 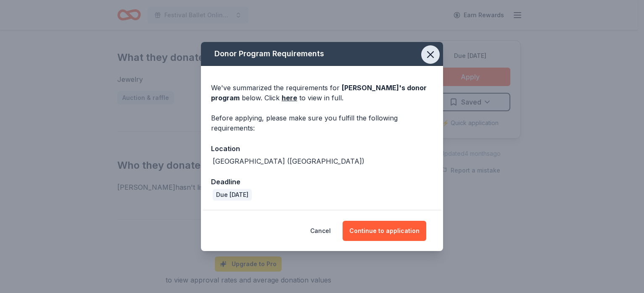 I want to click on a: here, so click(x=289, y=98).